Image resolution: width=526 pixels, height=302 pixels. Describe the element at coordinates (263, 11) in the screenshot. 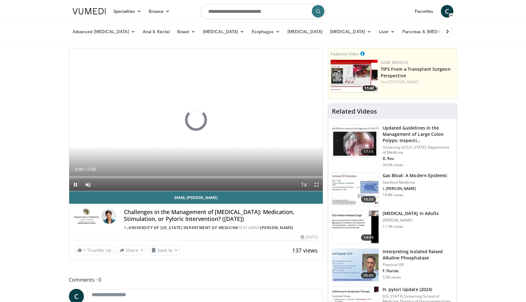

I see `input: Search topics, interventions` at that location.